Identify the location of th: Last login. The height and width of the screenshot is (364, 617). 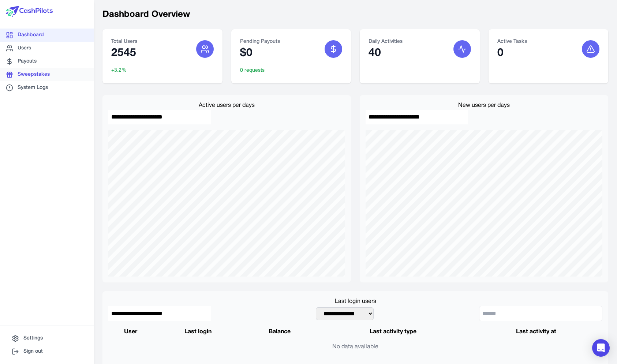
(198, 332).